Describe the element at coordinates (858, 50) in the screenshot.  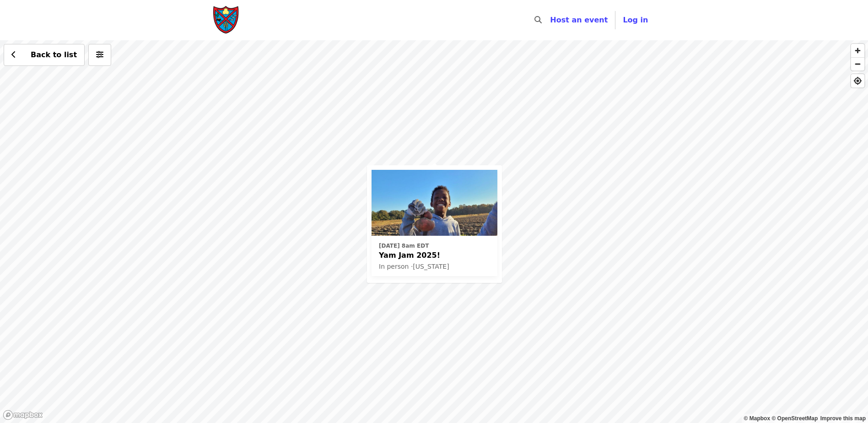
I see `button: Zoom In` at that location.